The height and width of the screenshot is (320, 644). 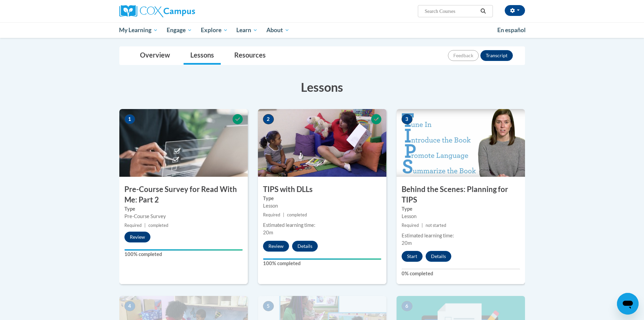 I want to click on button: Account Settings, so click(x=515, y=10).